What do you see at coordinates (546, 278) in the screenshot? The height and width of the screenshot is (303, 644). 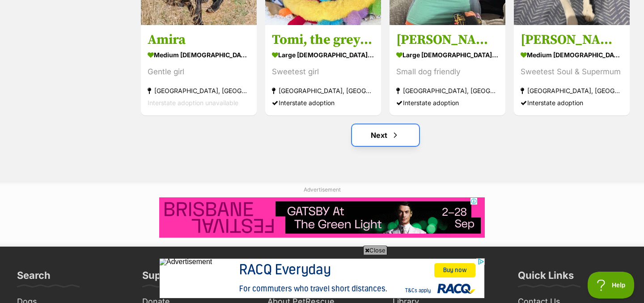 I see `h3: Quick Links` at bounding box center [546, 278].